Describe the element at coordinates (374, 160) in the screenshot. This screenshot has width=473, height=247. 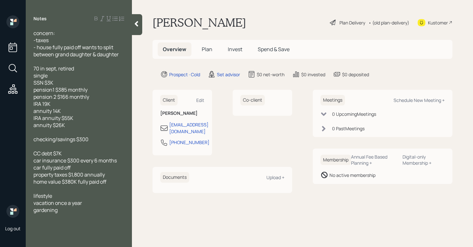
I see `div: Annual Fee Based Planning +` at that location.